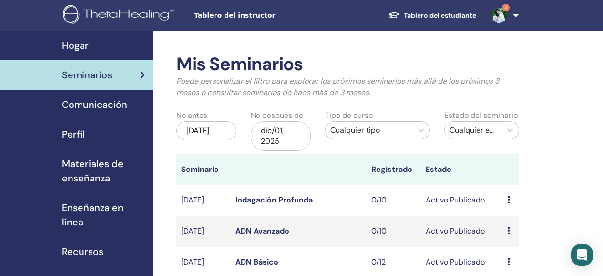 This screenshot has width=603, height=276. What do you see at coordinates (281, 136) in the screenshot?
I see `div: dic/01, 2025` at bounding box center [281, 136].